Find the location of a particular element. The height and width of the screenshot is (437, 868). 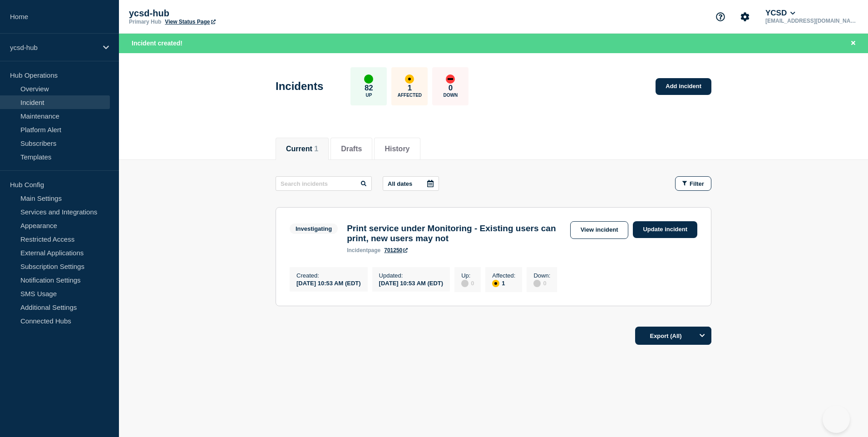

p: Affected is located at coordinates (410, 95).